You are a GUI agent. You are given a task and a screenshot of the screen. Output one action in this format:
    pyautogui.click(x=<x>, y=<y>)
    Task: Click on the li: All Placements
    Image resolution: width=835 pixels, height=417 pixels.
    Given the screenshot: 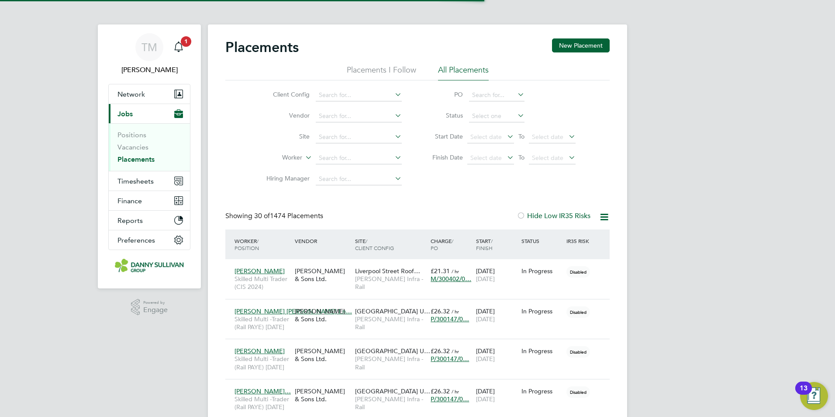 What is the action you would take?
    pyautogui.click(x=463, y=72)
    